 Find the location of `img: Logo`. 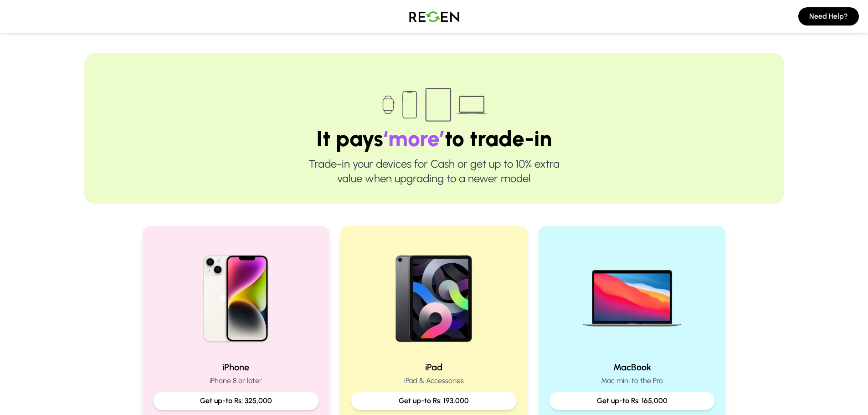

img: Logo is located at coordinates (434, 16).